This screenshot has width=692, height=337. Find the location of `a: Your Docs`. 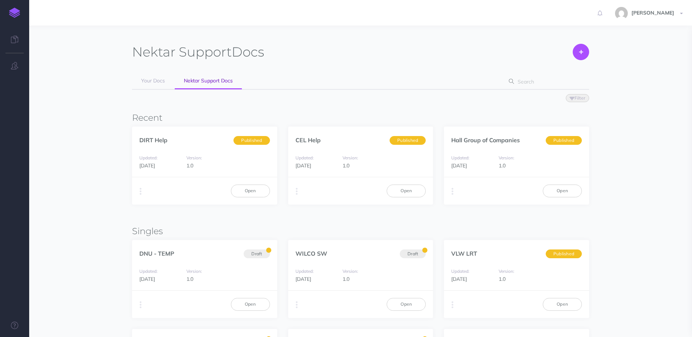

a: Your Docs is located at coordinates (153, 81).